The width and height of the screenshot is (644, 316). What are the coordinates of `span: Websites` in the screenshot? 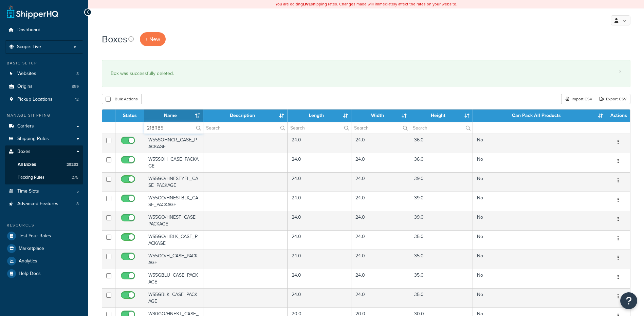 It's located at (27, 74).